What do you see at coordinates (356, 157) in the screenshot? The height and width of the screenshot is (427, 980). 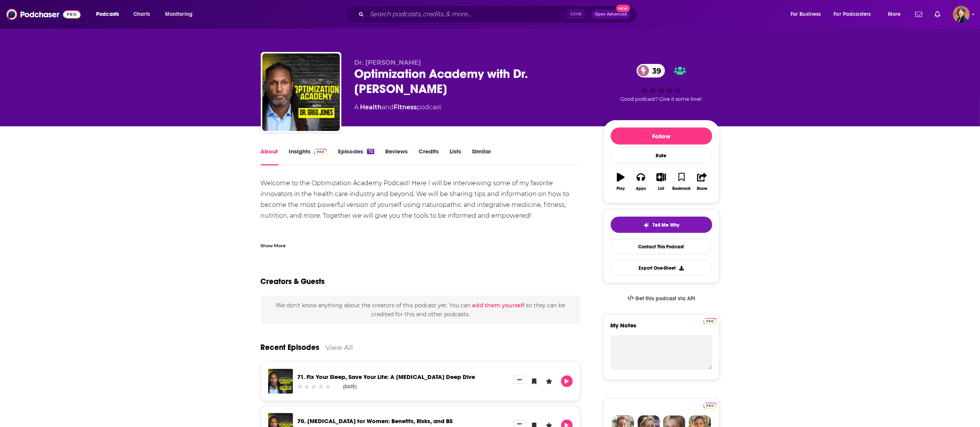 I see `a: Episodes72` at bounding box center [356, 157].